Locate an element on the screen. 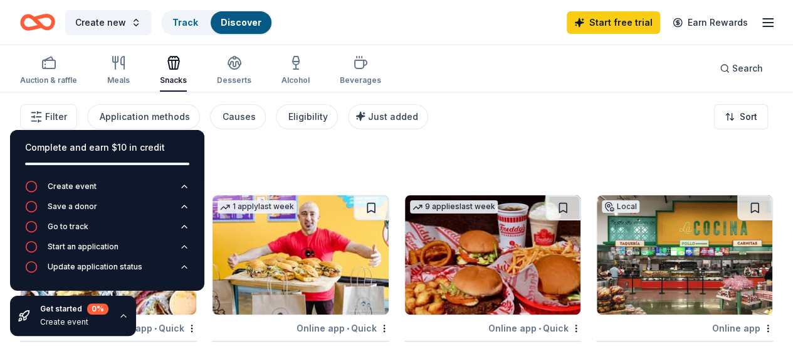 The height and width of the screenshot is (346, 793). button: Filter is located at coordinates (48, 117).